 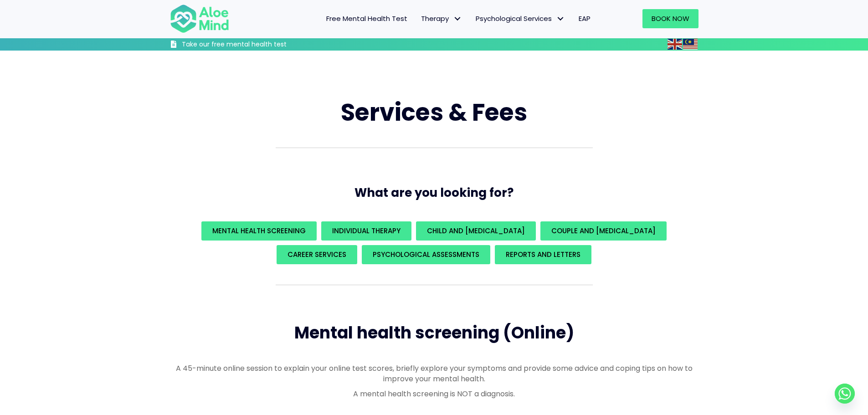 What do you see at coordinates (691, 44) in the screenshot?
I see `a: Malay` at bounding box center [691, 44].